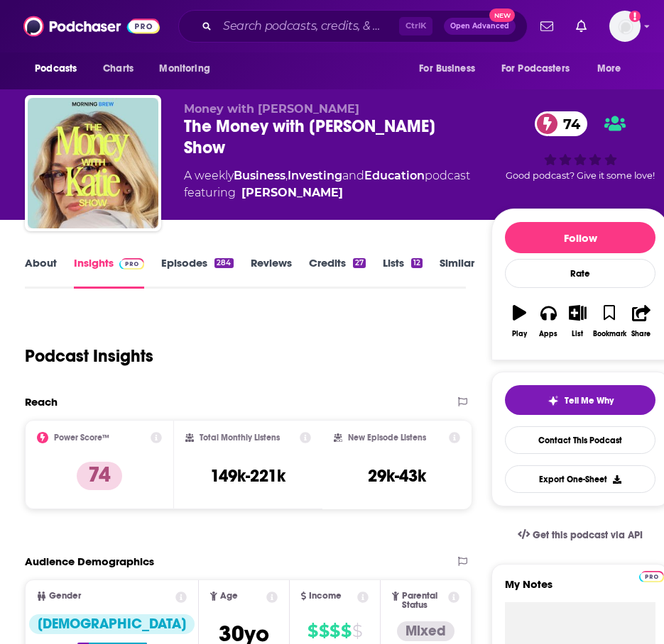 The width and height of the screenshot is (664, 644). I want to click on button: Follow, so click(580, 237).